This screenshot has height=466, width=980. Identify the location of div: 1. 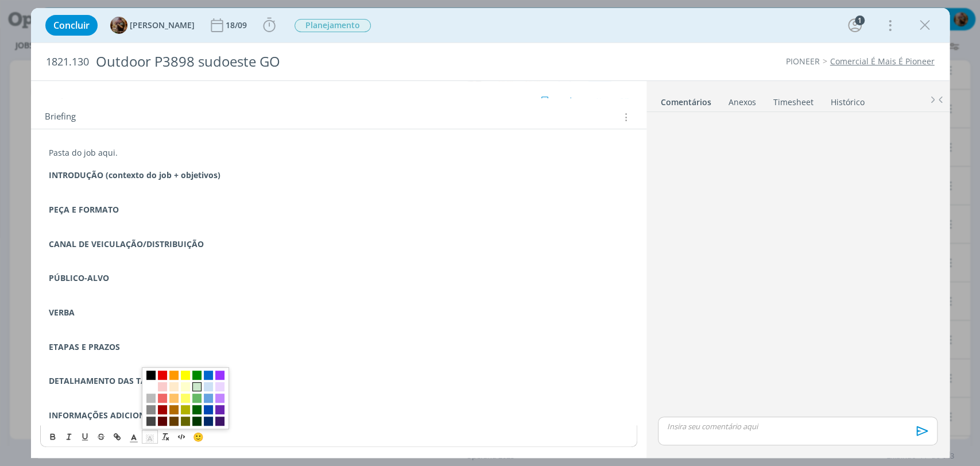
(860, 20).